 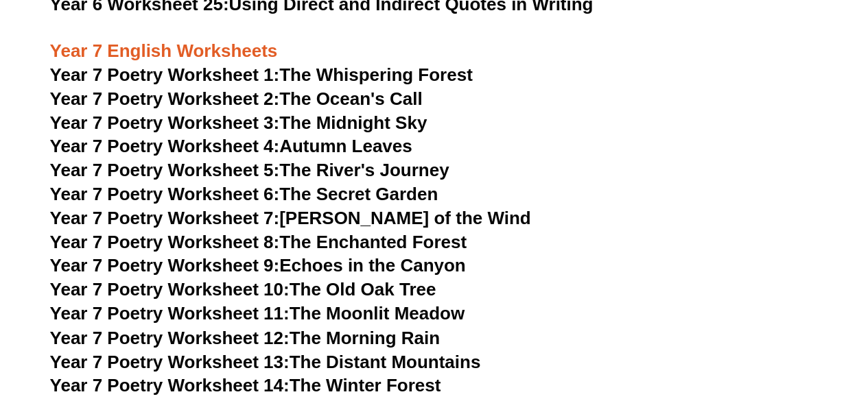 What do you see at coordinates (250, 170) in the screenshot?
I see `a: Year 7 Poetry Worksheet 5:The River's Journey` at bounding box center [250, 170].